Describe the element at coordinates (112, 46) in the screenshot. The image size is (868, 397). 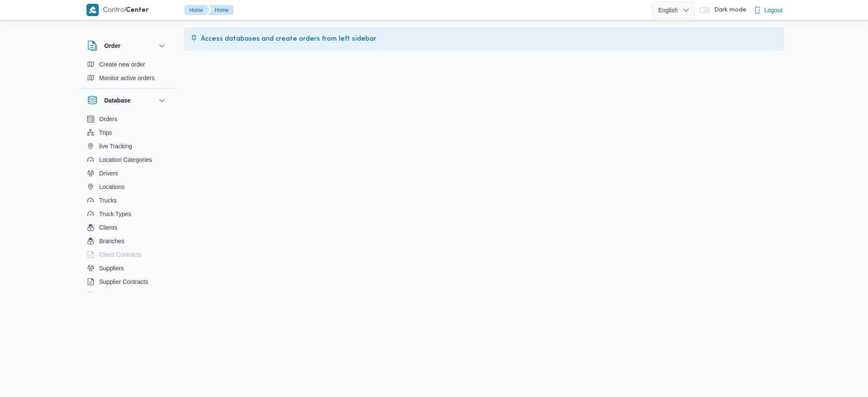
I see `h3: Order` at that location.